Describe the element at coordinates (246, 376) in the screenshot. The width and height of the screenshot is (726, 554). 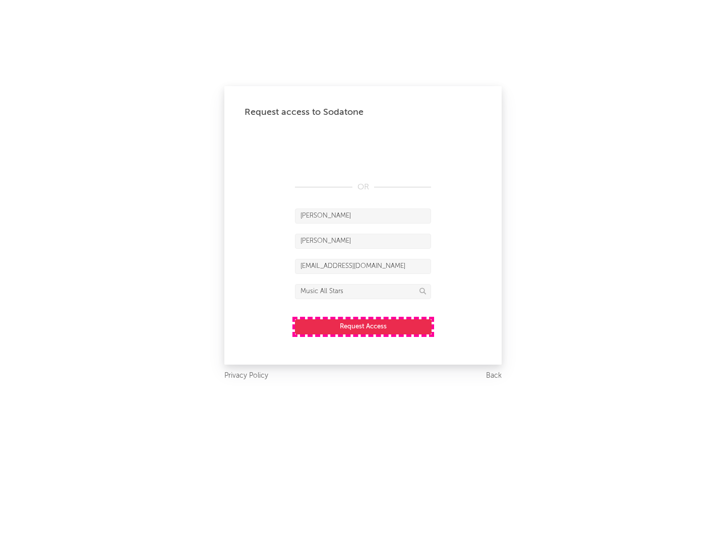
I see `a: Privacy Policy` at that location.